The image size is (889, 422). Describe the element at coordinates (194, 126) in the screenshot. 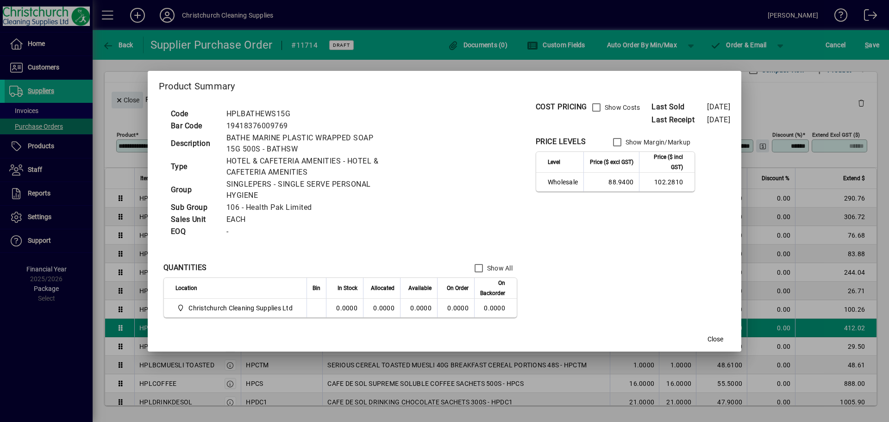

I see `td: Bar Code` at that location.